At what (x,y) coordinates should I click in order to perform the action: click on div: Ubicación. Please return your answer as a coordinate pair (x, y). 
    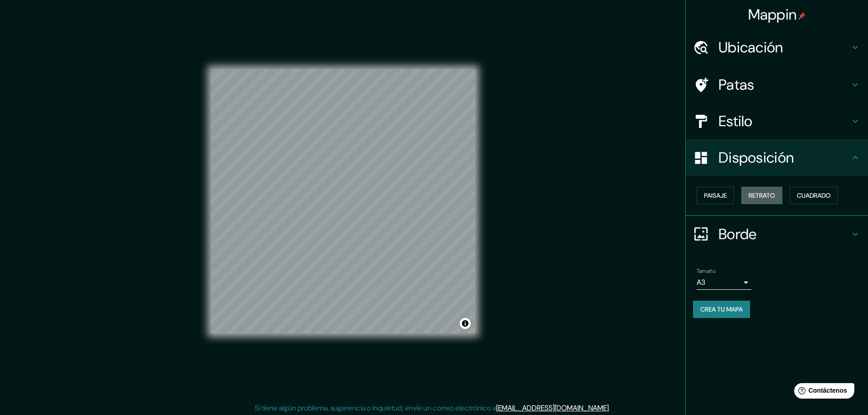
    Looking at the image, I should click on (777, 48).